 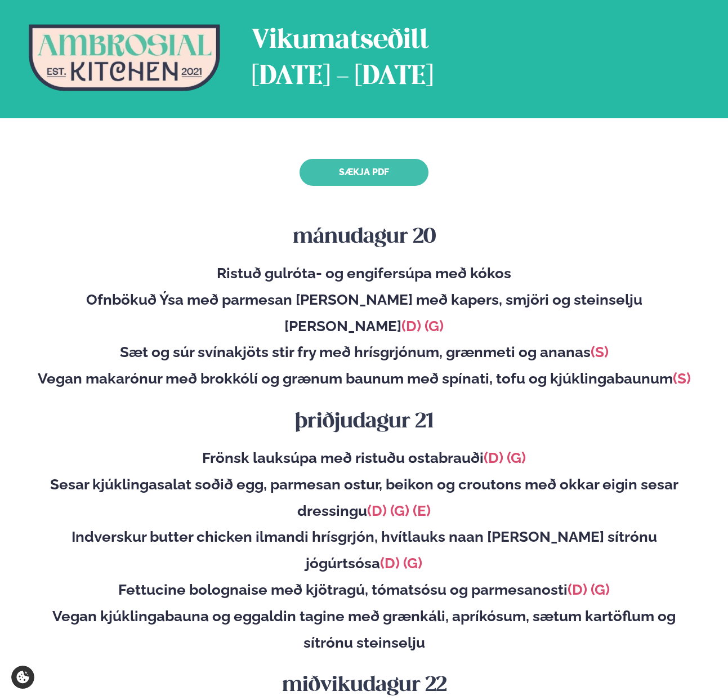 I want to click on div: Ristuð gulróta- og engifersúpa með kókos, so click(x=364, y=273).